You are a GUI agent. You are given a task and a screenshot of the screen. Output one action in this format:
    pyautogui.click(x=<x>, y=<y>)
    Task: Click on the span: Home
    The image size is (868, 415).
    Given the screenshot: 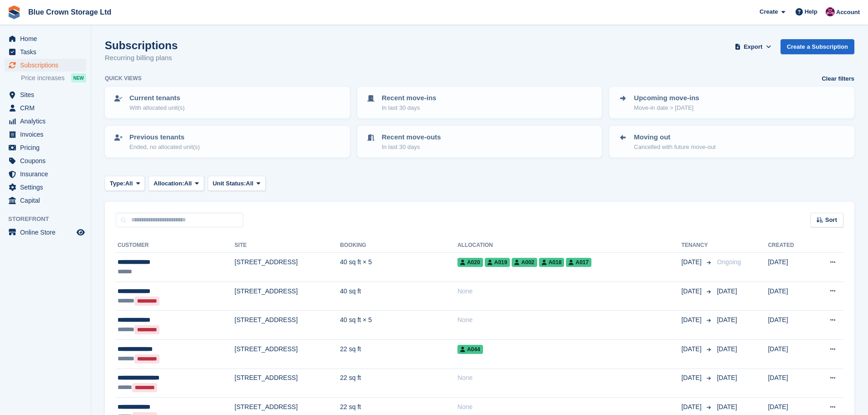 What is the action you would take?
    pyautogui.click(x=47, y=39)
    